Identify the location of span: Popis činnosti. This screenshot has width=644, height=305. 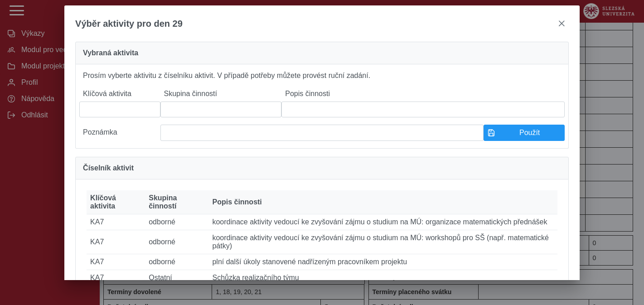
(236, 202).